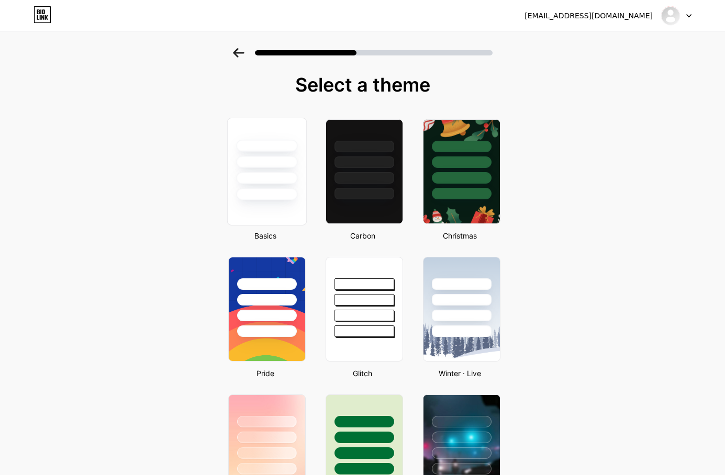 This screenshot has height=475, width=725. Describe the element at coordinates (265, 235) in the screenshot. I see `div: Basics` at that location.